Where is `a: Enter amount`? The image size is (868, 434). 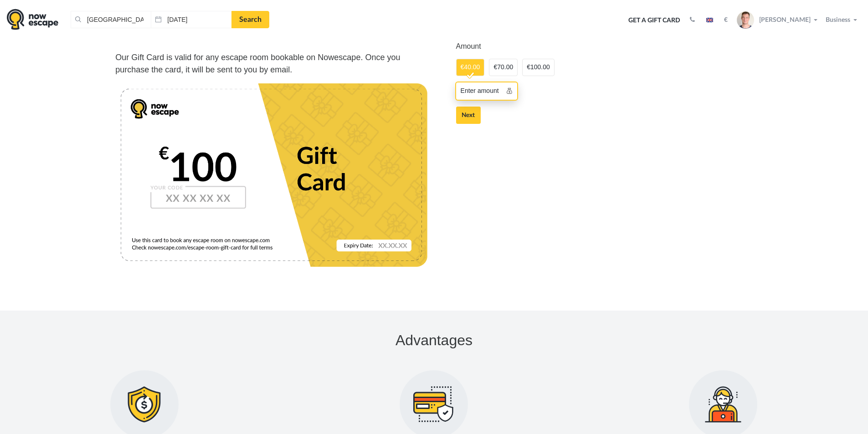 a: Enter amount is located at coordinates (487, 91).